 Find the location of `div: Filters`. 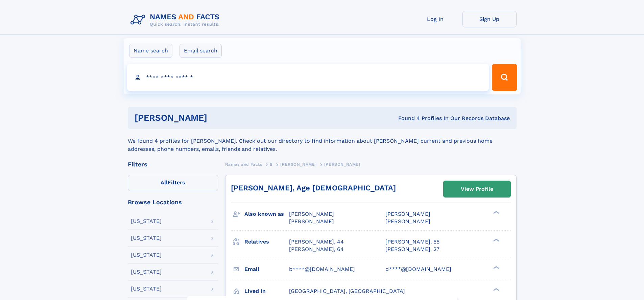

div: Filters is located at coordinates (173, 164).